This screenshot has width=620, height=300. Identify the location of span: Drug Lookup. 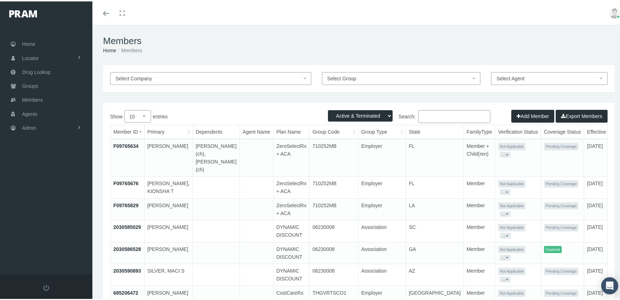
(36, 71).